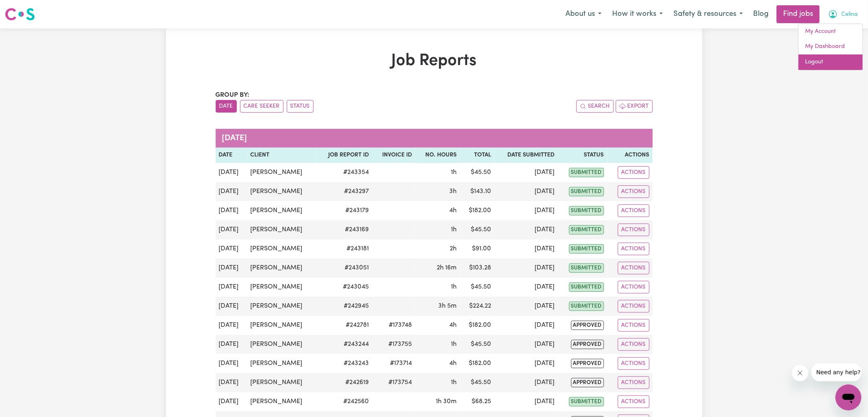 The image size is (868, 417). Describe the element at coordinates (477, 191) in the screenshot. I see `td: $ 143.10` at that location.